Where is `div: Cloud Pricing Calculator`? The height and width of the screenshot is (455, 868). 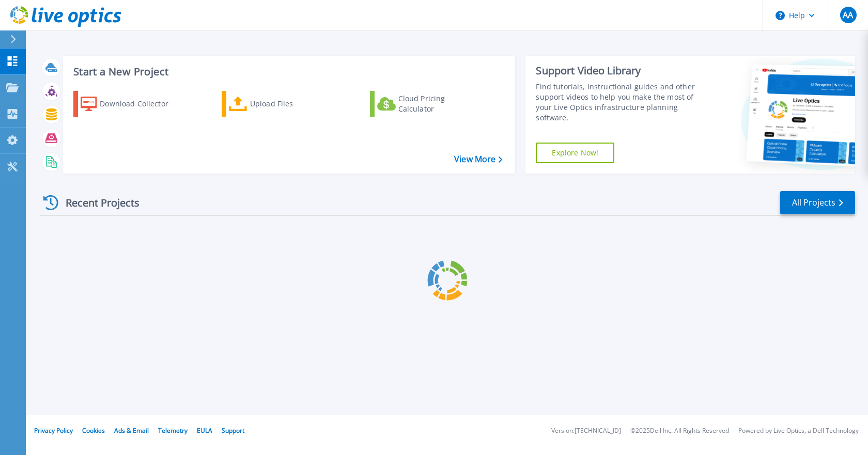 div: Cloud Pricing Calculator is located at coordinates (440, 103).